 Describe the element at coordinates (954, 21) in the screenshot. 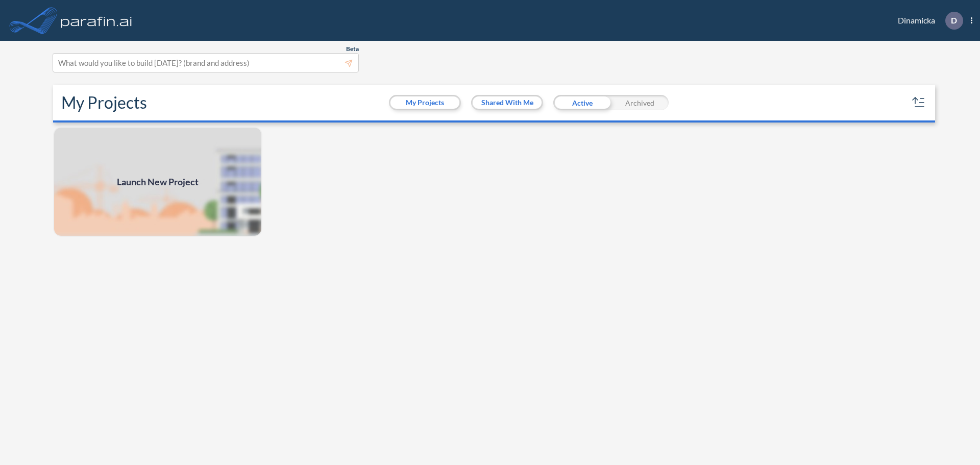

I see `p: D` at that location.